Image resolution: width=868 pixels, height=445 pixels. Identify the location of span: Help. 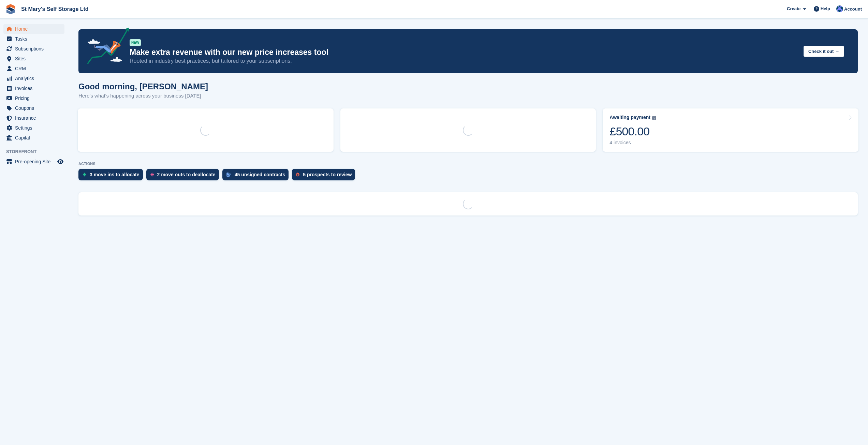
(825, 9).